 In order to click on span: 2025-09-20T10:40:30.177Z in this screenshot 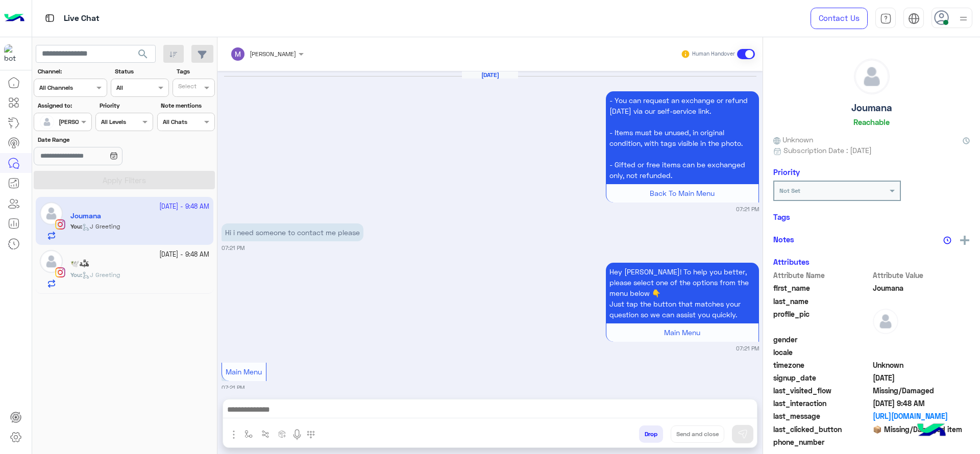, I will do `click(921, 377)`.